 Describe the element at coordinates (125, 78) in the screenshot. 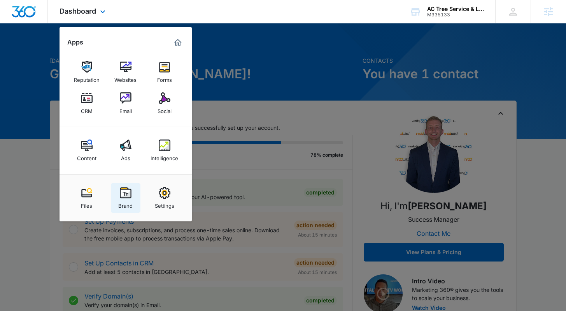

I see `div: Websites` at that location.